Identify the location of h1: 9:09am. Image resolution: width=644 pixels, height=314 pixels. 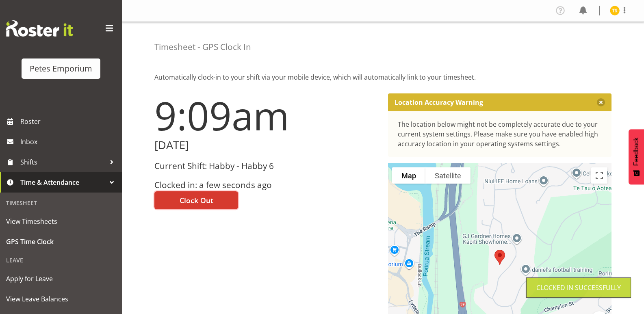
(266, 115).